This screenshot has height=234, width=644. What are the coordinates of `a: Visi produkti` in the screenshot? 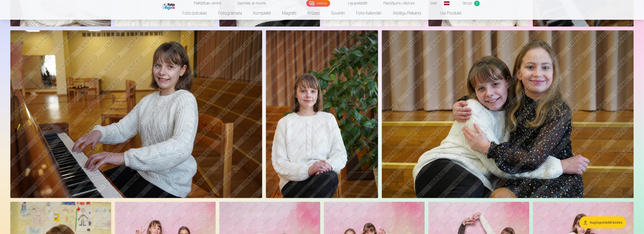 It's located at (447, 13).